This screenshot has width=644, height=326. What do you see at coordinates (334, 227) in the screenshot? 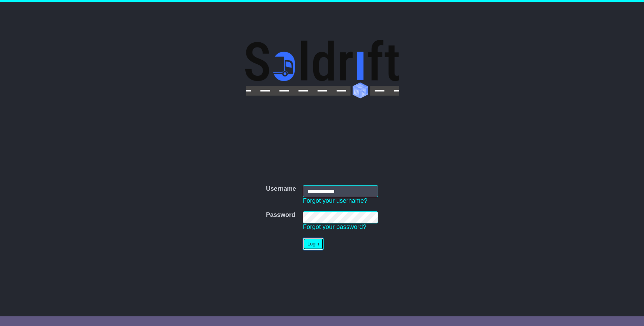
I see `a: Forgot your password?` at bounding box center [334, 227].